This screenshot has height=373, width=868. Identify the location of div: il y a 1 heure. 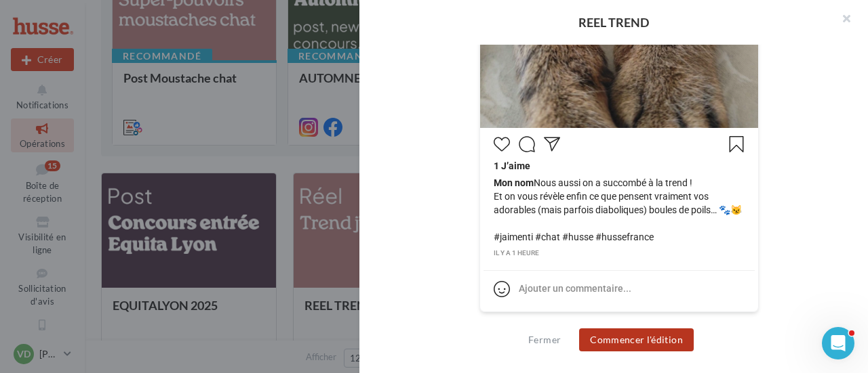
(619, 254).